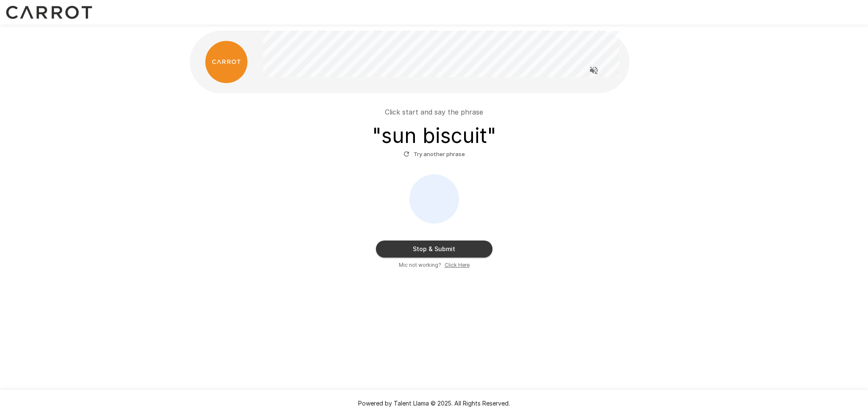 The image size is (868, 417). I want to click on p: Click start and say the phrase, so click(434, 112).